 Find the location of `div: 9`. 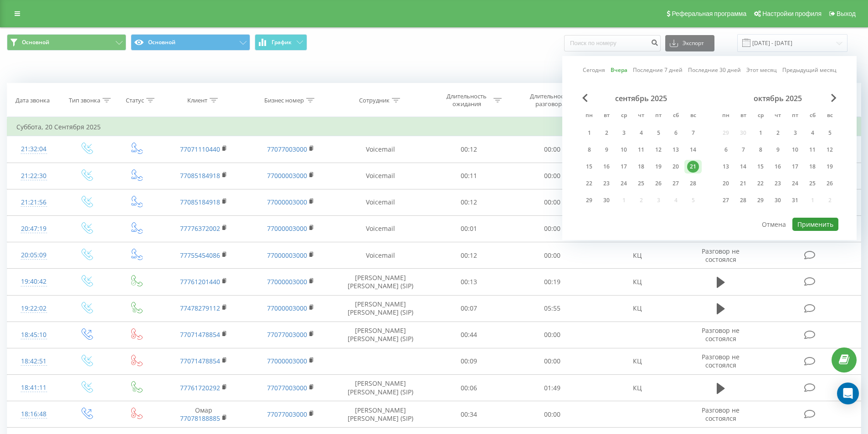

div: 9 is located at coordinates (778, 150).